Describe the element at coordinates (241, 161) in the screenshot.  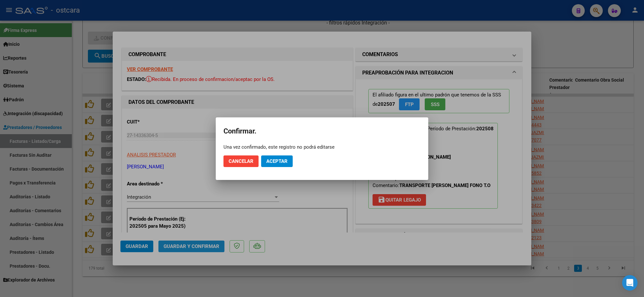
I see `button: Cancelar` at that location.